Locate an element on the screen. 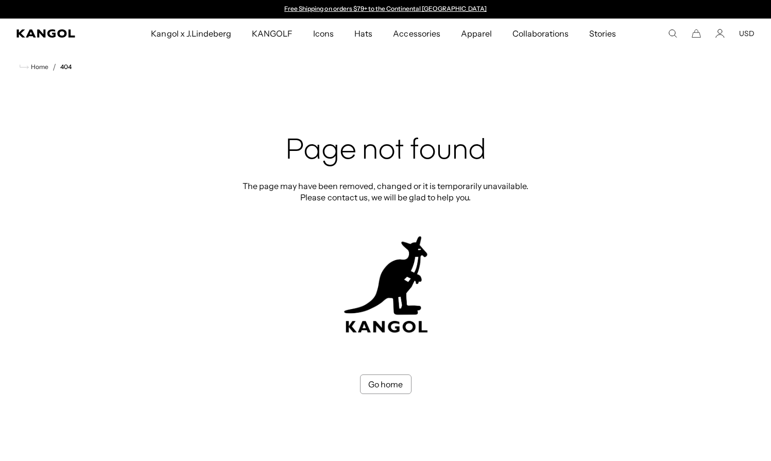 The width and height of the screenshot is (771, 461). a: Stories is located at coordinates (603, 33).